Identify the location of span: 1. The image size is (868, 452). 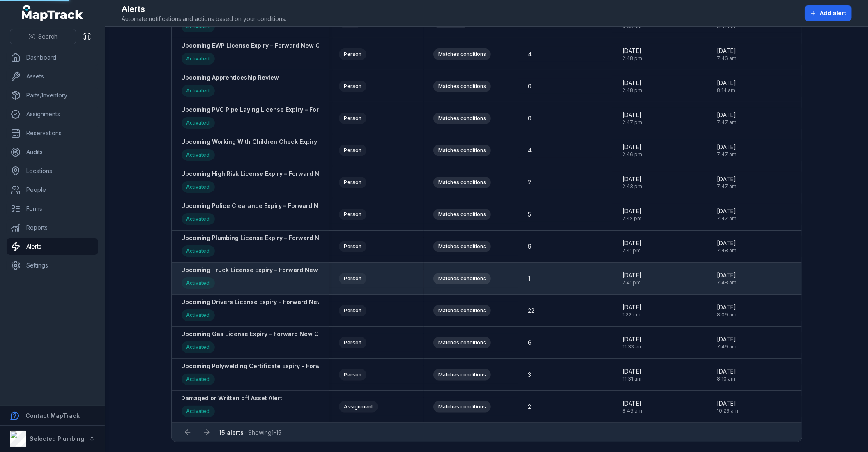
(529, 279).